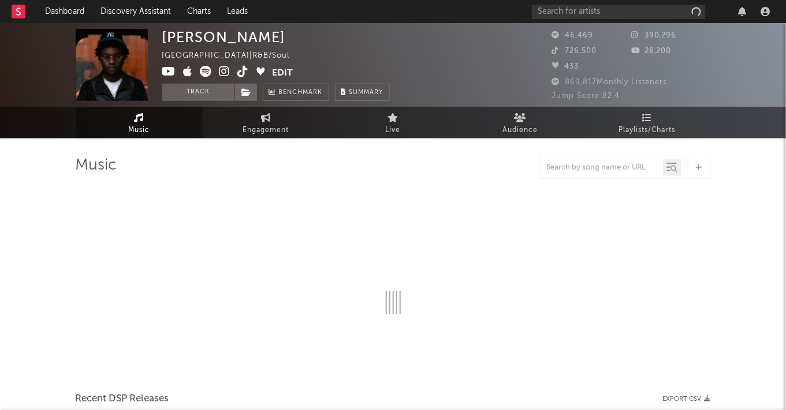 The height and width of the screenshot is (410, 786). Describe the element at coordinates (565, 66) in the screenshot. I see `span: 433` at that location.